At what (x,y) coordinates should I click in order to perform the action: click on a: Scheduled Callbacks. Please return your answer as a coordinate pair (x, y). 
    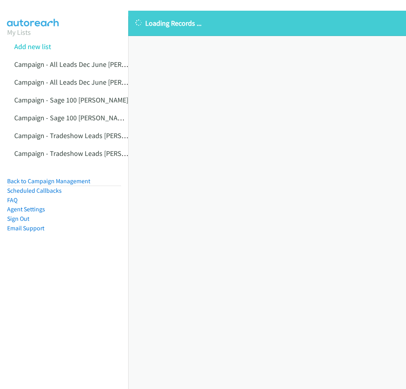
    Looking at the image, I should click on (34, 191).